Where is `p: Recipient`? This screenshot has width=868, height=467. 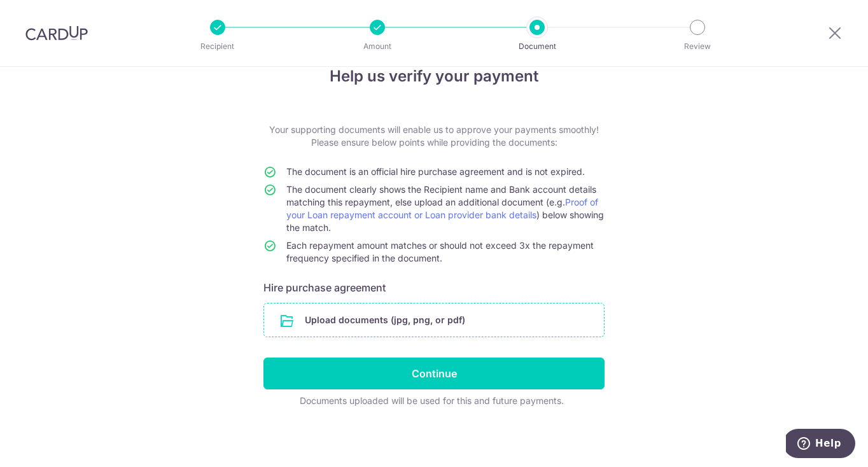 p: Recipient is located at coordinates (218, 47).